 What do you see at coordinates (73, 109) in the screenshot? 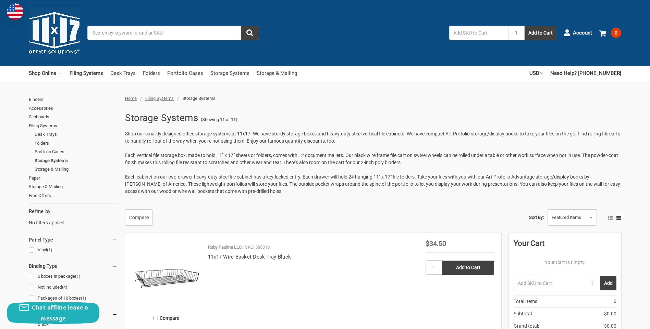
I see `a: Accessories` at bounding box center [73, 109].